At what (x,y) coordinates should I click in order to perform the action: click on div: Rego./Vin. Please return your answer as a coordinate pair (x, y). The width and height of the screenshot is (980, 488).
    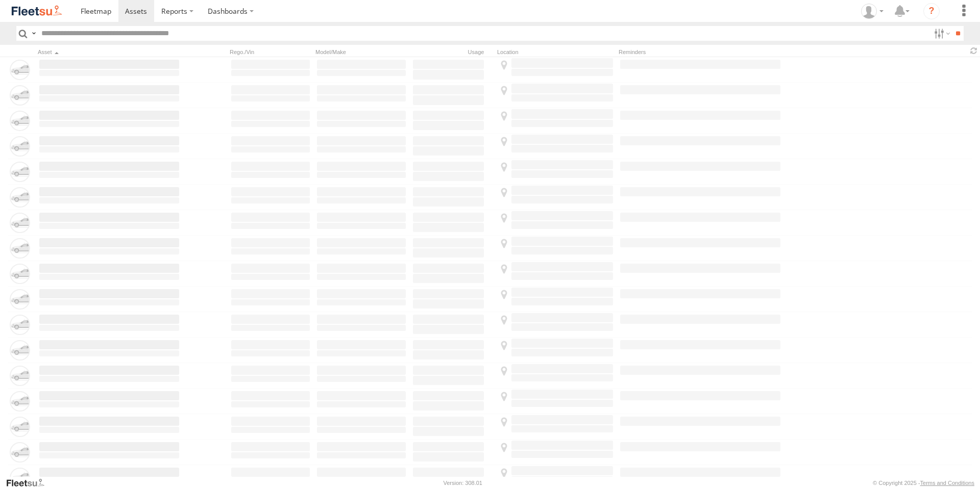
    Looking at the image, I should click on (270, 52).